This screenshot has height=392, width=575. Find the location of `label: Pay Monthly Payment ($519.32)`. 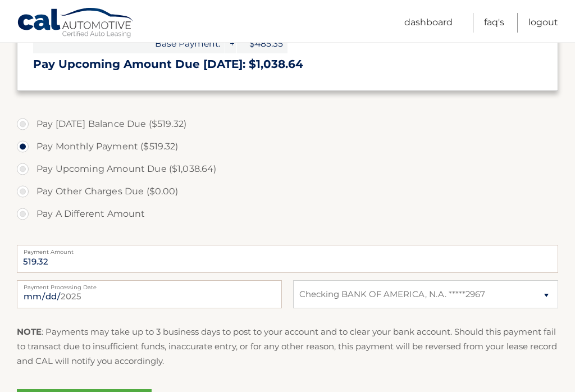

label: Pay Monthly Payment ($519.32) is located at coordinates (288, 147).